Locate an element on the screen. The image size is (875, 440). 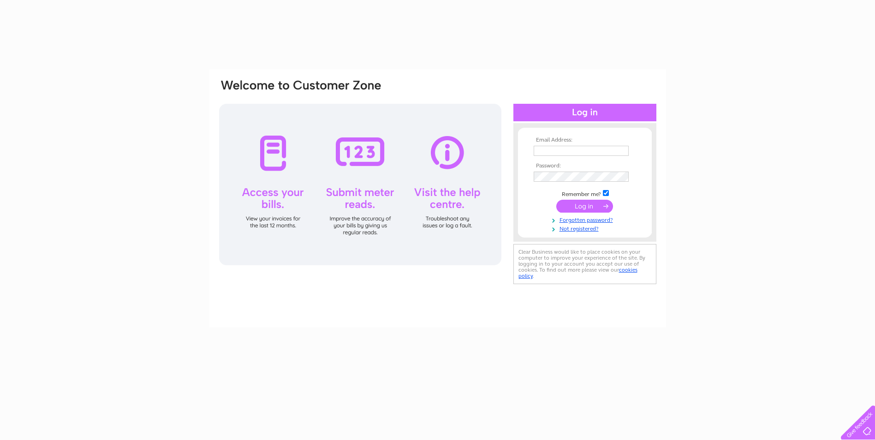
th: Password: is located at coordinates (585, 166).